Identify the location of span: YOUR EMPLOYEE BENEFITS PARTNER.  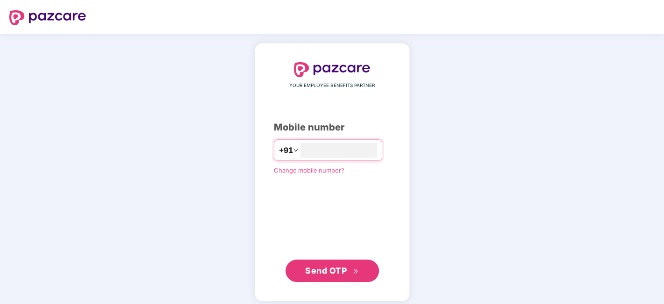
(332, 86).